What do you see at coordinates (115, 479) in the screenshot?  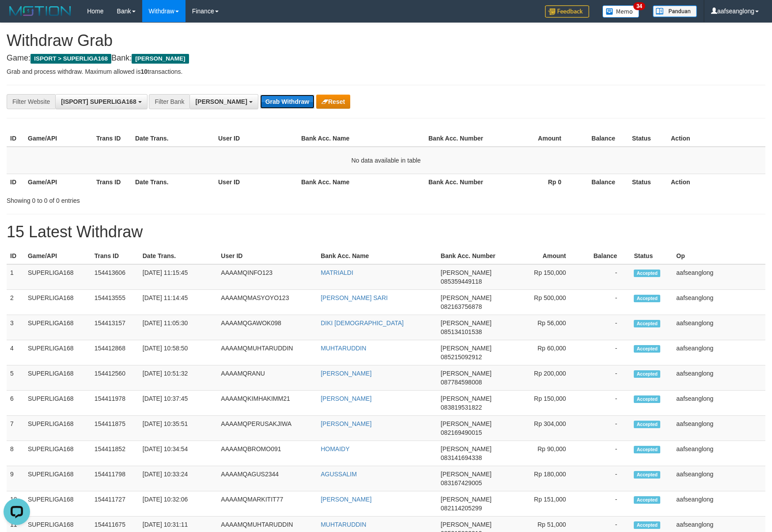 I see `td: 154411798` at bounding box center [115, 479].